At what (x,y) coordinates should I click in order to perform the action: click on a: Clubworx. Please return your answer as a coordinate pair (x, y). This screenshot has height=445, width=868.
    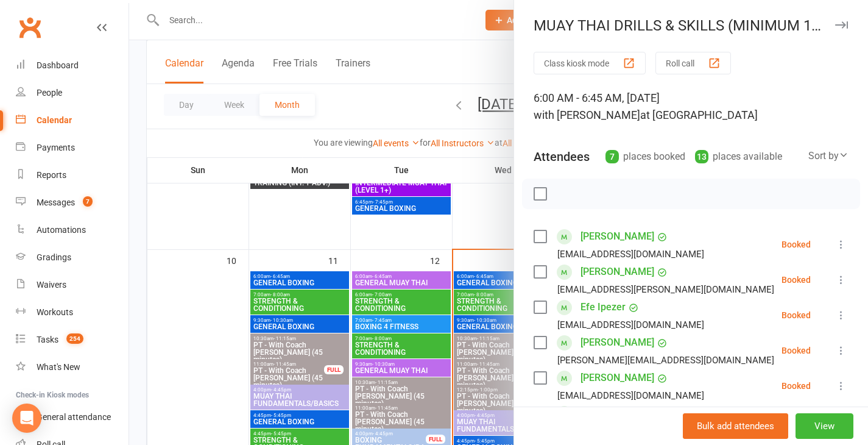
    Looking at the image, I should click on (30, 28).